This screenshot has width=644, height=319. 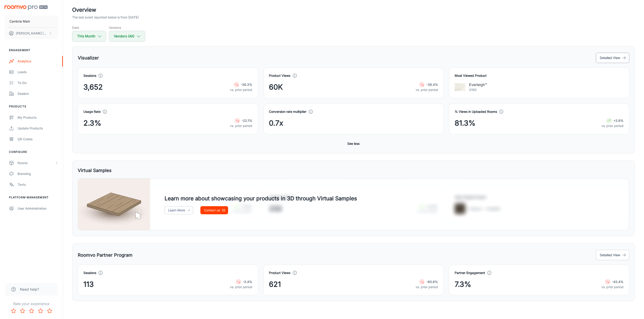 I want to click on h4: Usage Rate, so click(x=92, y=112).